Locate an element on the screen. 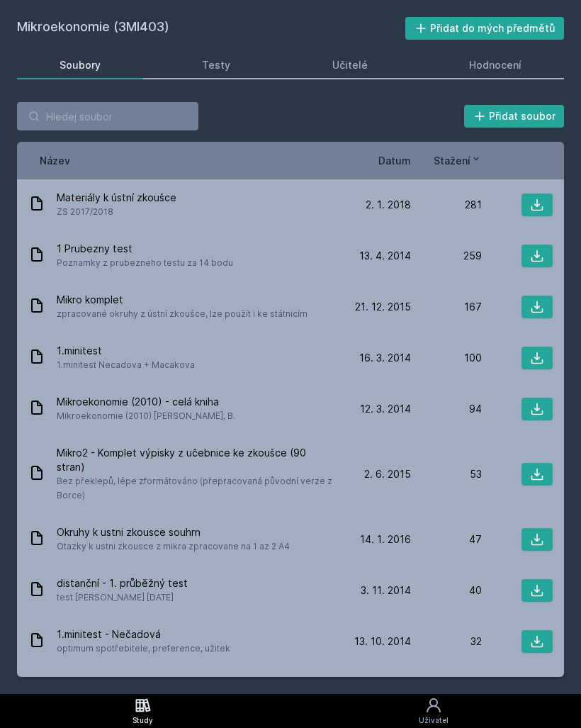  span: Mikro komplet is located at coordinates (182, 300).